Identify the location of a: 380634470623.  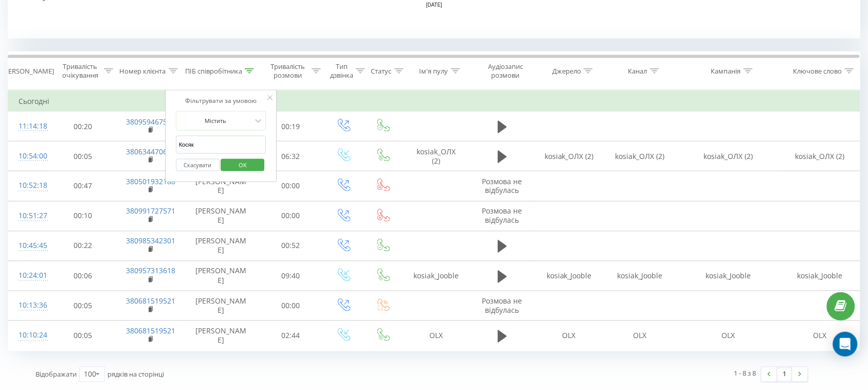
(151, 151).